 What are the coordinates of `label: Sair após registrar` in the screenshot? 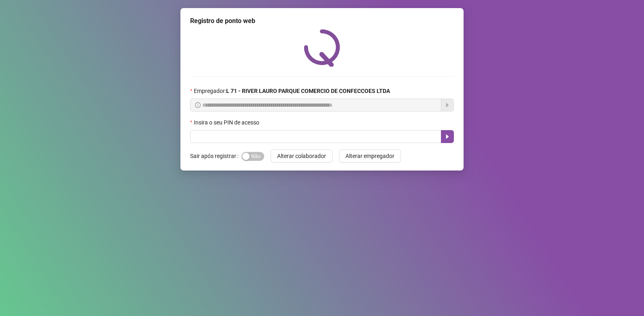 It's located at (216, 156).